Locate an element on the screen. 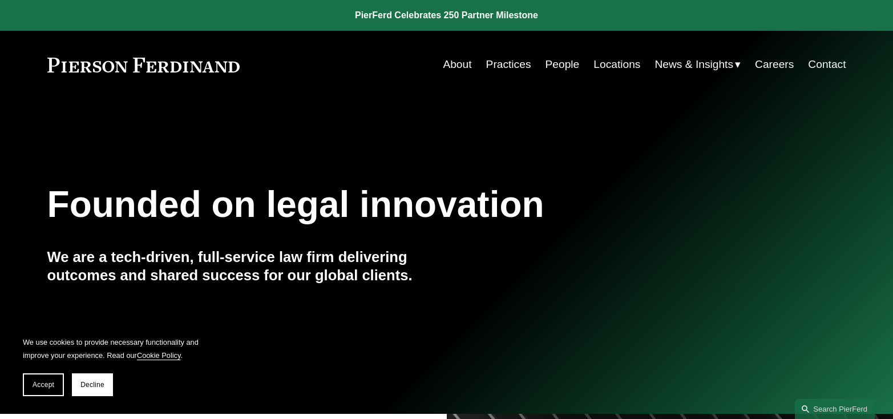 The image size is (893, 419). p: We use cookies to provide necessary functionality and improve your experience. Read our . is located at coordinates (114, 349).